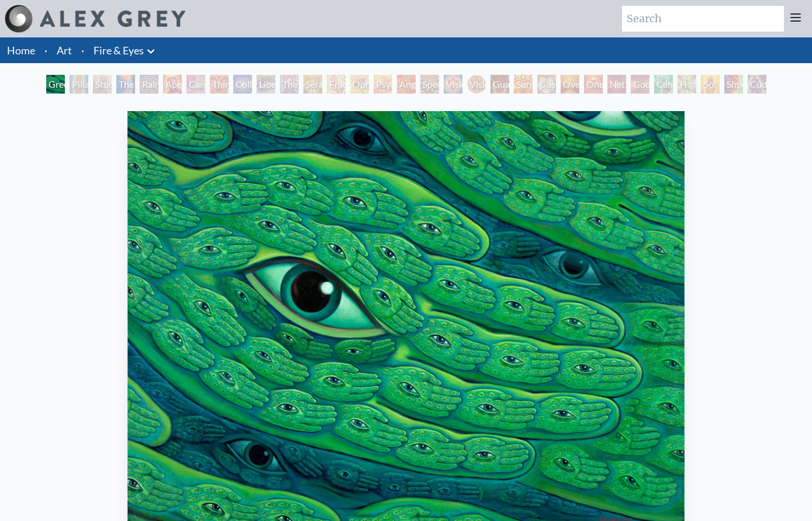 The image size is (812, 521). Describe the element at coordinates (173, 84) in the screenshot. I see `div: Aperture` at that location.